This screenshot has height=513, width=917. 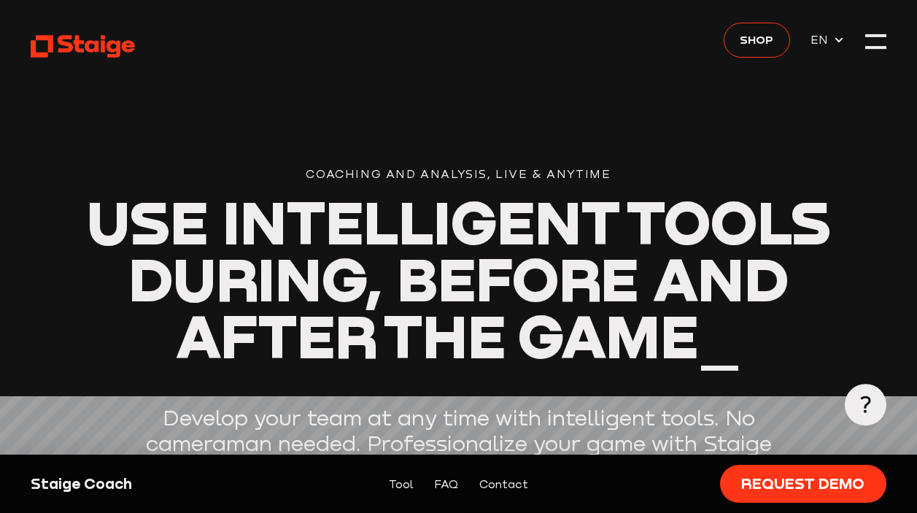 I want to click on a: FAQ, so click(x=446, y=483).